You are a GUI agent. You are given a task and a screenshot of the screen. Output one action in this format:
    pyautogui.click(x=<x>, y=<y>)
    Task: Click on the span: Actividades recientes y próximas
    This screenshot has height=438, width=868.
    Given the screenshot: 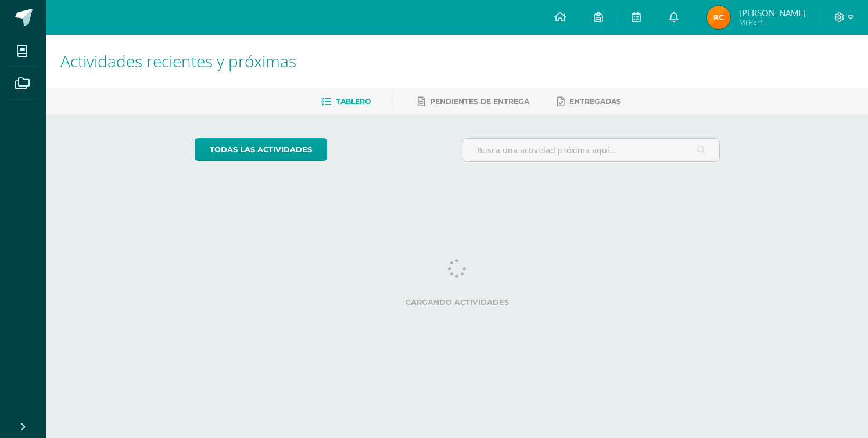 What is the action you would take?
    pyautogui.click(x=178, y=61)
    